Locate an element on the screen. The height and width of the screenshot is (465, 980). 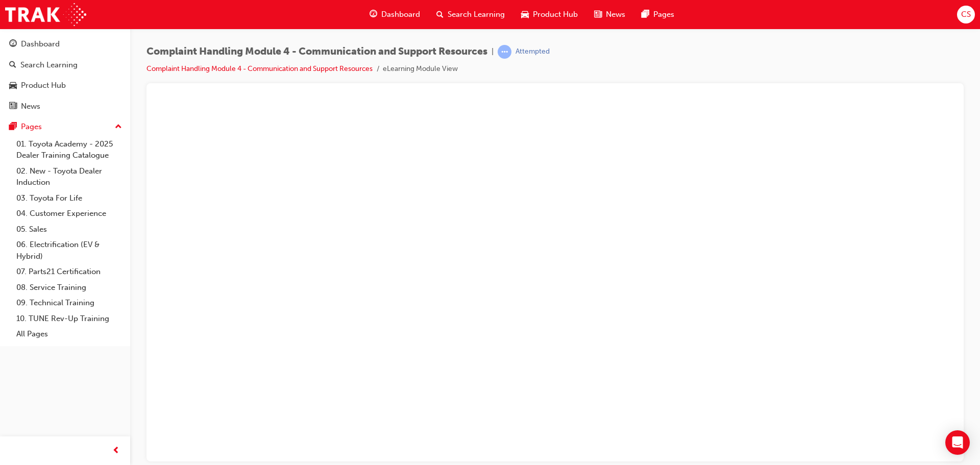
a: 10. TUNE Rev-Up Training is located at coordinates (69, 318).